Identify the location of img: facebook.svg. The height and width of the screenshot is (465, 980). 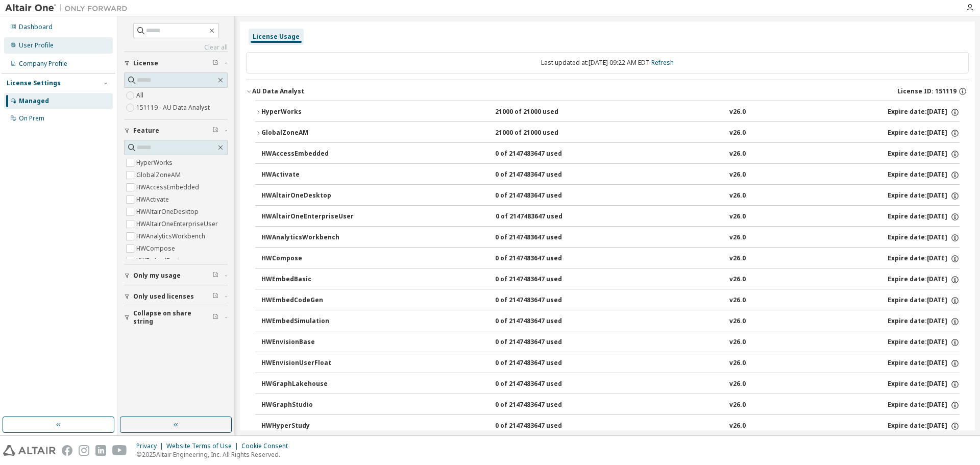
(67, 450).